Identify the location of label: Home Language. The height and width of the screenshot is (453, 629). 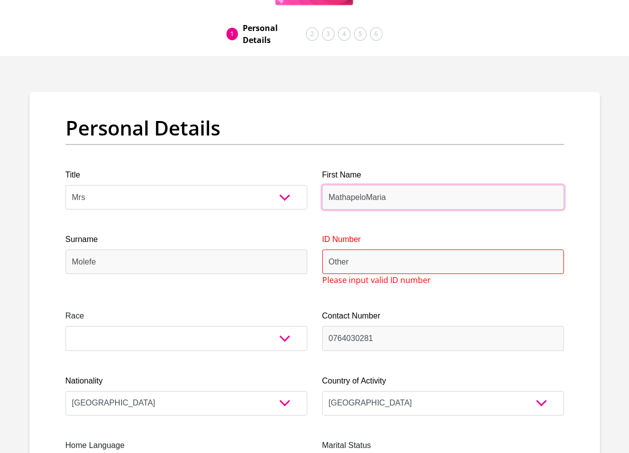
(186, 446).